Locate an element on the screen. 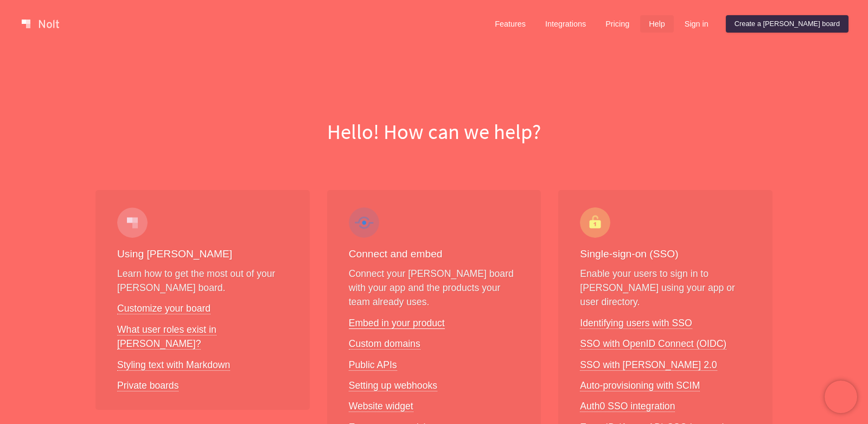  a: Identifying users with SSO is located at coordinates (635, 323).